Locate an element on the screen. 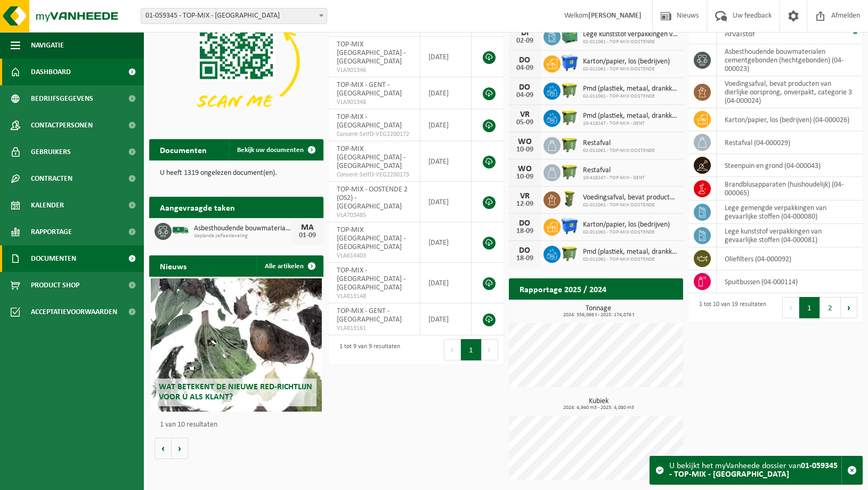 The width and height of the screenshot is (868, 490). span: 2024: 556,066 t - 2025: 174,076 t is located at coordinates (599, 315).